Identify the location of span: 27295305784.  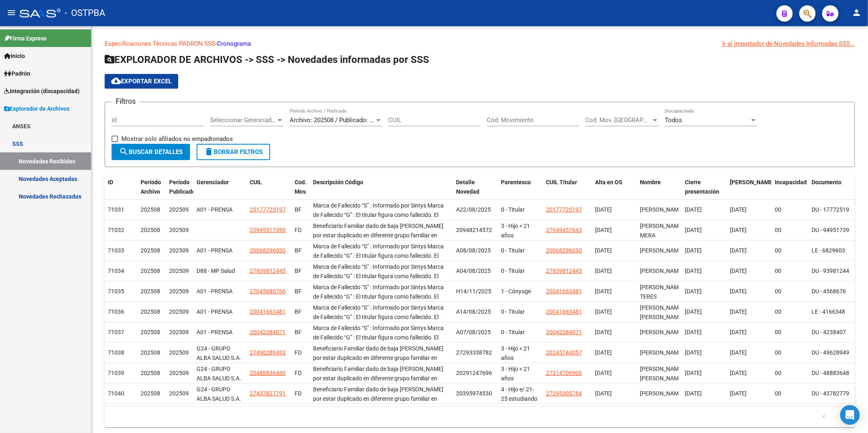
(564, 394).